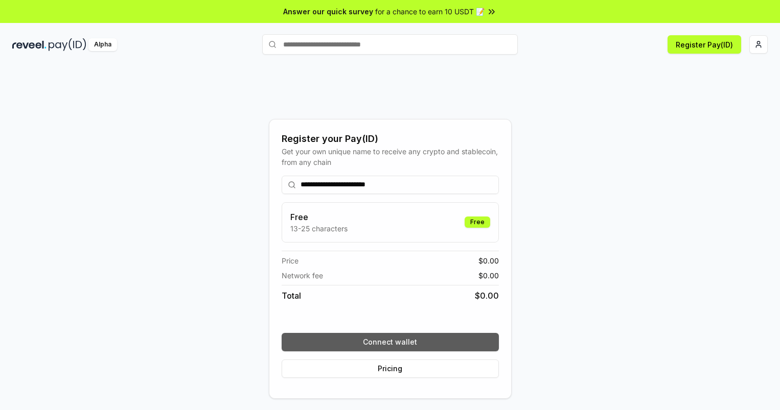  Describe the element at coordinates (103, 44) in the screenshot. I see `div: Alpha` at that location.